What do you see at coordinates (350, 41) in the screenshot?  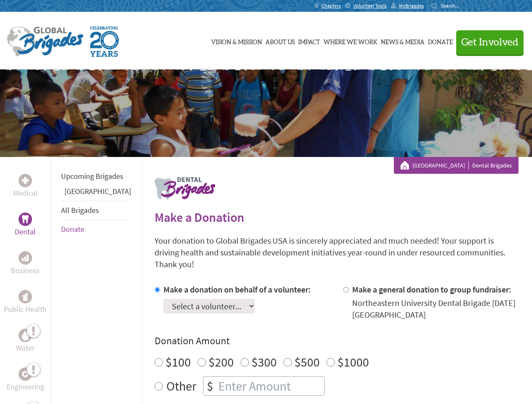 I see `a: Where We Work` at bounding box center [350, 41].